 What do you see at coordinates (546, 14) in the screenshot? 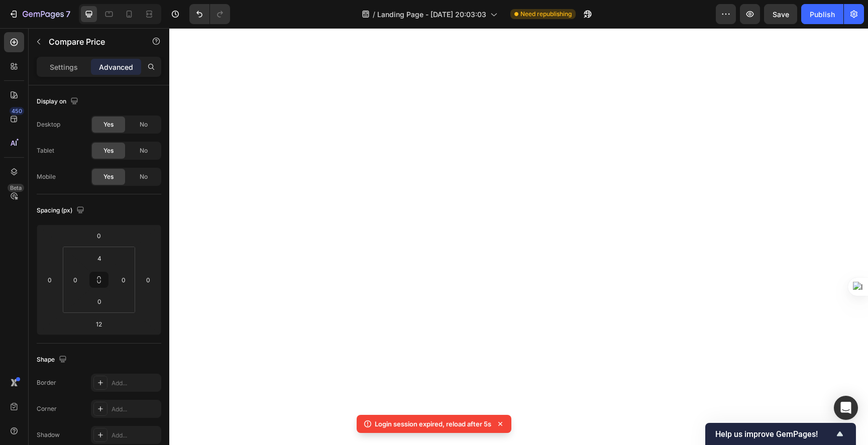
I see `span: Need republishing` at bounding box center [546, 14].